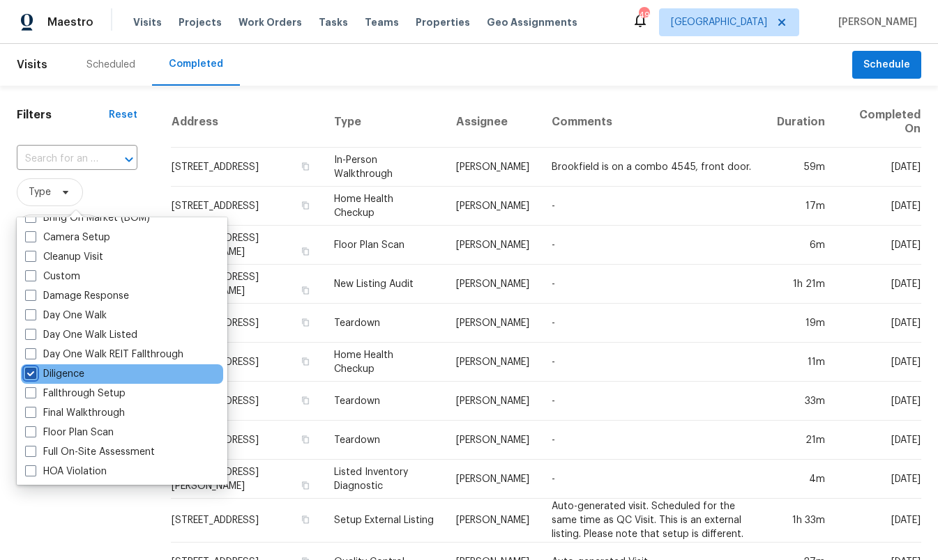  I want to click on input: Search for an address..., so click(57, 159).